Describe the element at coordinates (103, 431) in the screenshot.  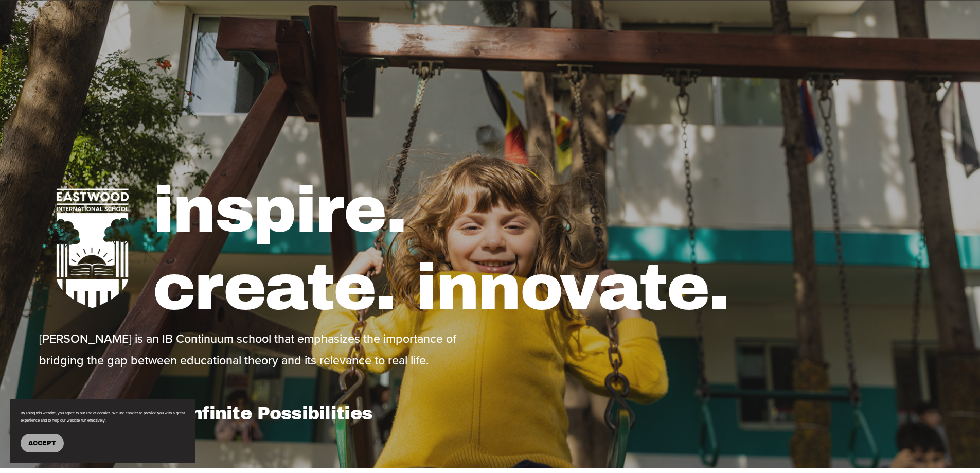
I see `section: Cookie banner` at that location.